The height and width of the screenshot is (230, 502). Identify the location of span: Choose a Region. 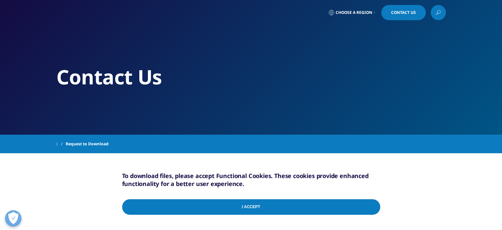
(354, 13).